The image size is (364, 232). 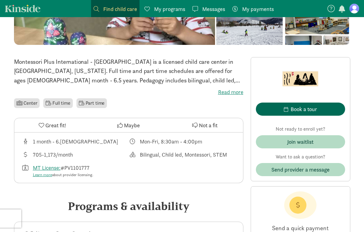 I want to click on div: Bilingual, Child led, Montessori, STEM, so click(x=183, y=154).